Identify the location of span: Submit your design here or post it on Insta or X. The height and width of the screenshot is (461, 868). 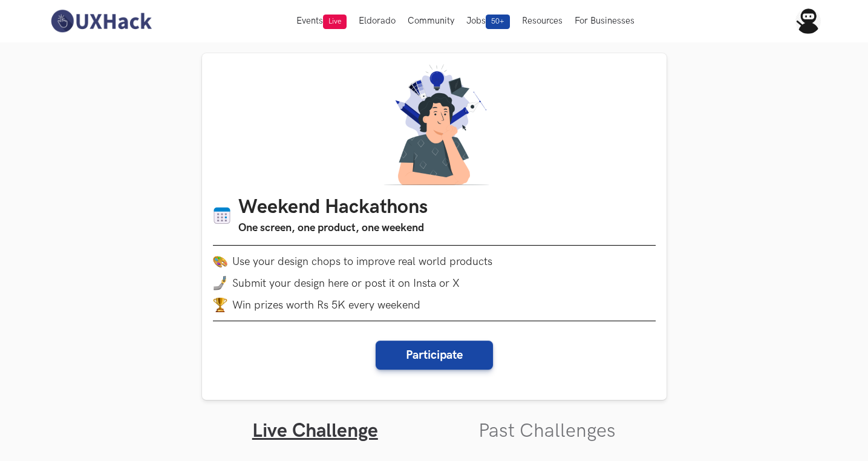
(346, 283).